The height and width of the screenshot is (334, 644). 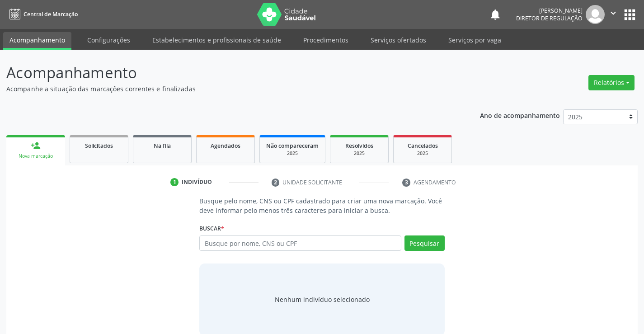 What do you see at coordinates (36, 156) in the screenshot?
I see `div: Nova marcação` at bounding box center [36, 156].